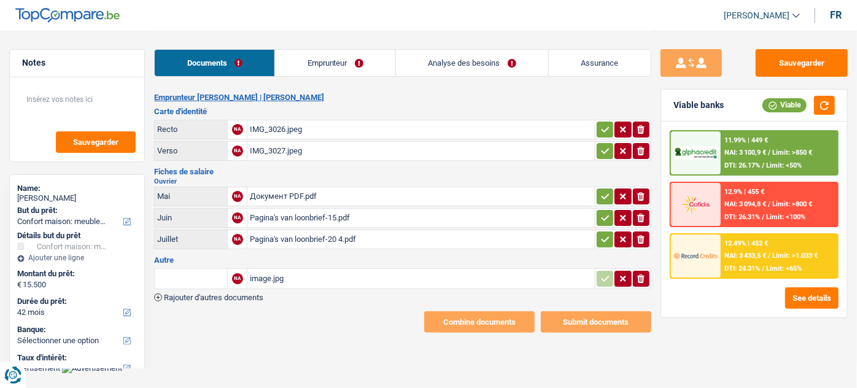 The height and width of the screenshot is (388, 857). What do you see at coordinates (420, 129) in the screenshot?
I see `div: IMG_3026.jpeg` at bounding box center [420, 129].